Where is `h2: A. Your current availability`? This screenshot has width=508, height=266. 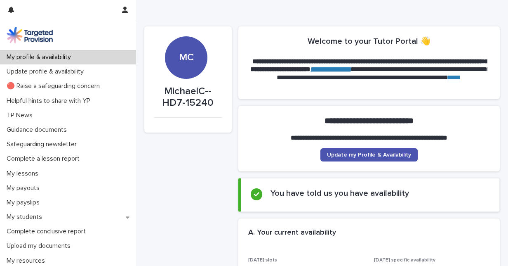 h2: A. Your current availability is located at coordinates (292, 233).